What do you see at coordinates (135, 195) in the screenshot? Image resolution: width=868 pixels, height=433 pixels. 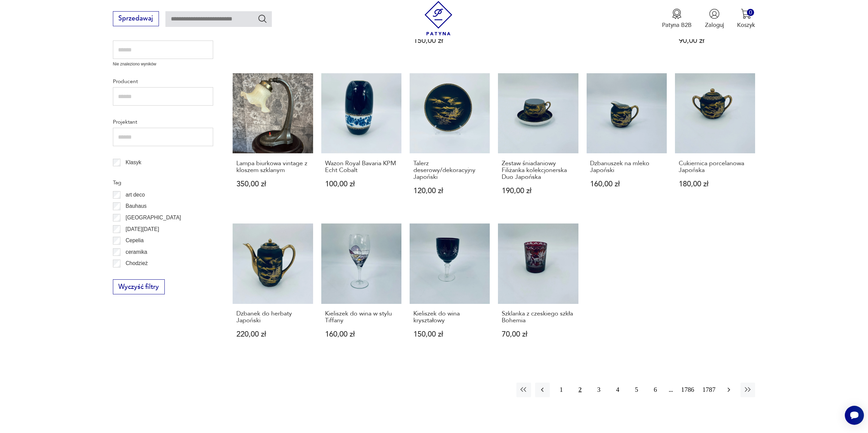 I see `p: art deco` at bounding box center [135, 195].